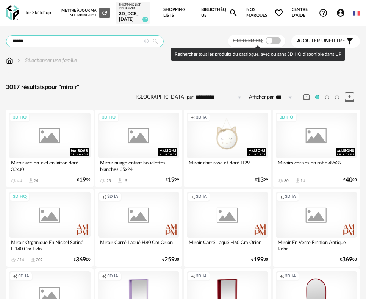 The height and width of the screenshot is (299, 366). What do you see at coordinates (62, 87) in the screenshot?
I see `span: pour "miroir"` at bounding box center [62, 87].